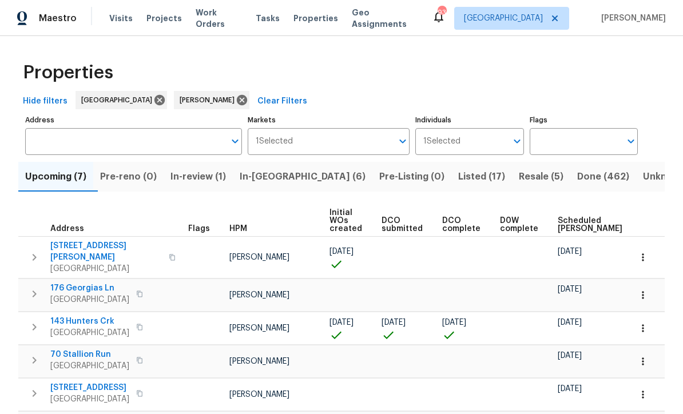 Image resolution: width=683 pixels, height=414 pixels. I want to click on span: Geo Assignments, so click(385, 18).